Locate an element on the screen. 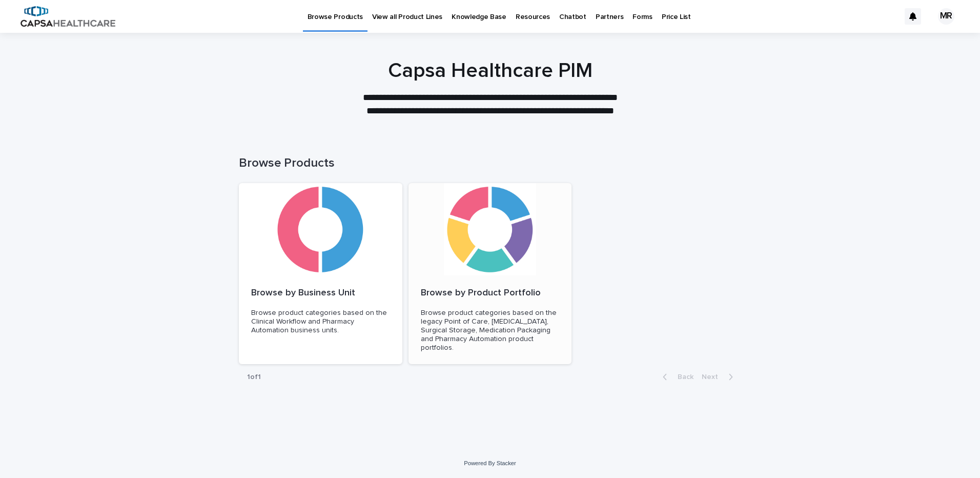 This screenshot has height=478, width=980. h1: Browse Products is located at coordinates (490, 163).